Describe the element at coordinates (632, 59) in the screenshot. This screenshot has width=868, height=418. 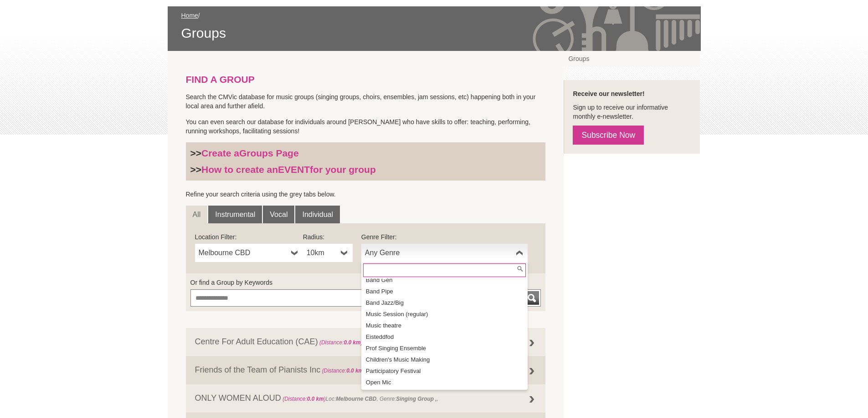
I see `a: Groups` at that location.